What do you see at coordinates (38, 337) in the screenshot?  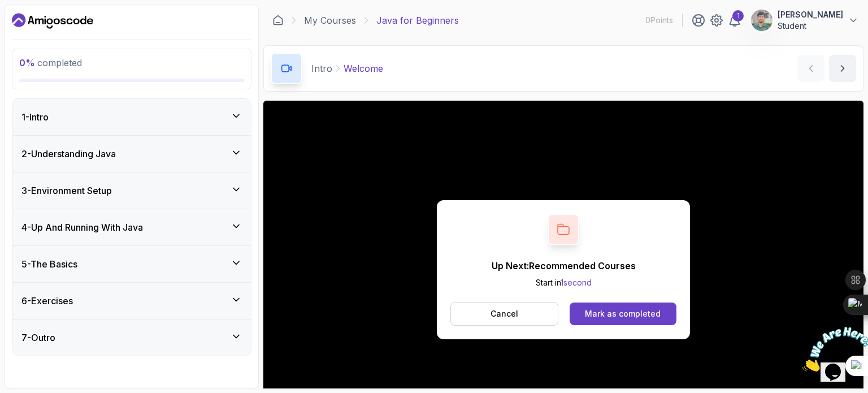 I see `h3: 7 - Outro` at bounding box center [38, 337].